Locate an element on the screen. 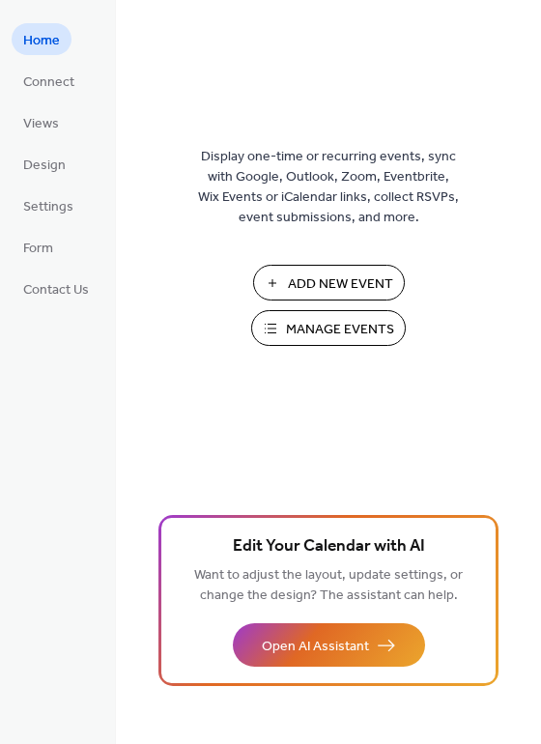 Image resolution: width=541 pixels, height=744 pixels. a: Home is located at coordinates (42, 39).